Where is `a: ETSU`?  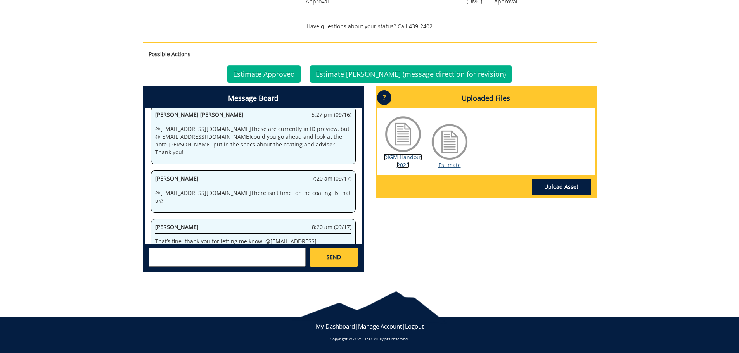
a: ETSU is located at coordinates (367, 339).